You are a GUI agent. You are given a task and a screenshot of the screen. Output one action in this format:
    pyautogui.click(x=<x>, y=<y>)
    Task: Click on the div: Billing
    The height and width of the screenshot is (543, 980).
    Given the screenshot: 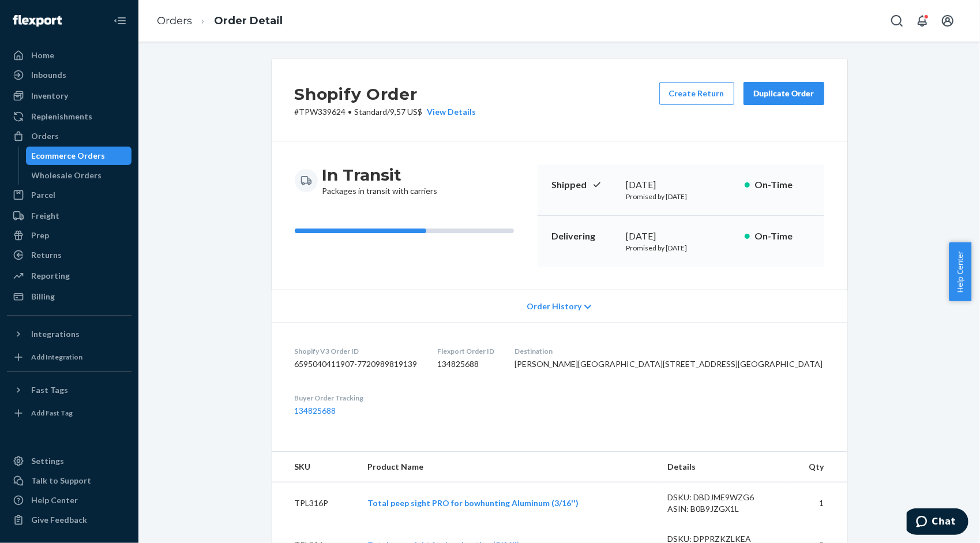 What is the action you would take?
    pyautogui.click(x=43, y=297)
    